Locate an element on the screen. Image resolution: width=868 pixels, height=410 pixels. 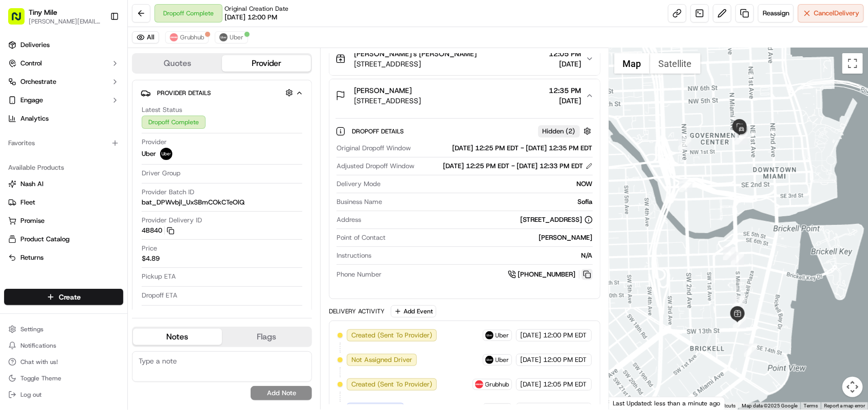
button: Uber is located at coordinates (232, 38).